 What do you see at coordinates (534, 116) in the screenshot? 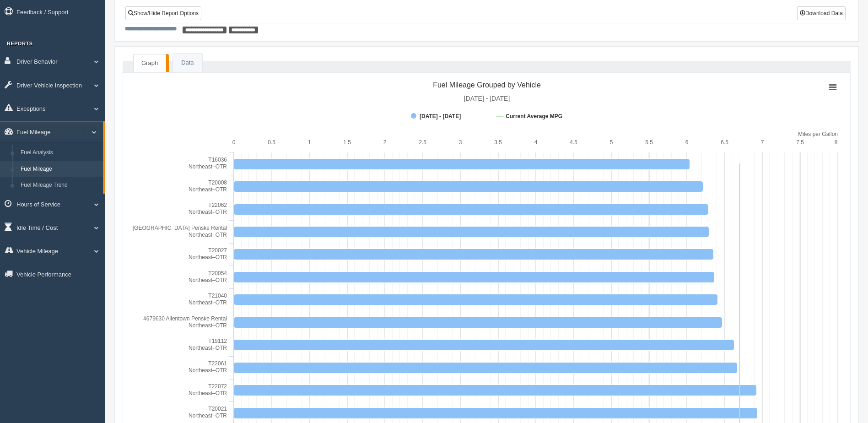
I see `tspan: Current Average MPG` at bounding box center [534, 116].